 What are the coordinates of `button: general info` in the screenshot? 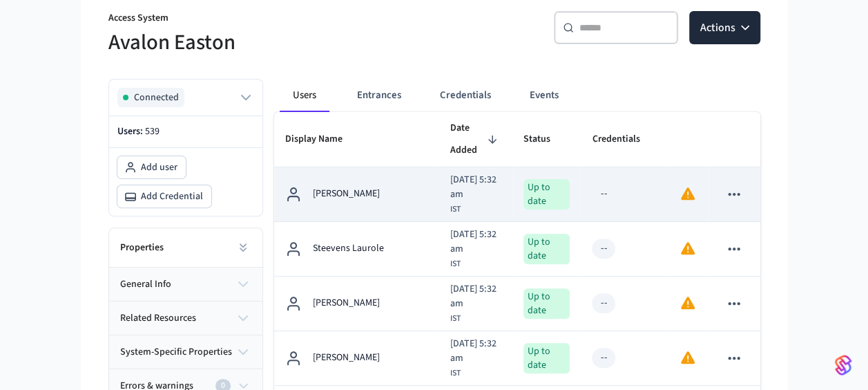 It's located at (186, 284).